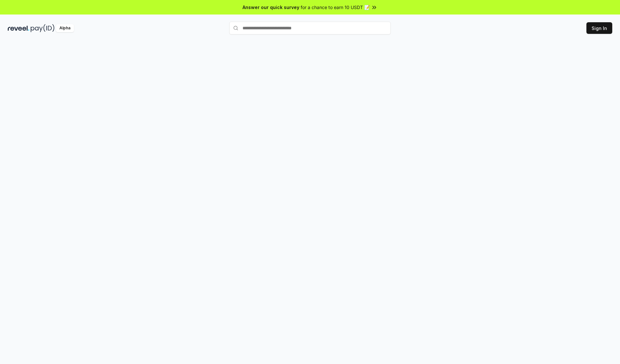  What do you see at coordinates (43, 28) in the screenshot?
I see `img: pay_id` at bounding box center [43, 28].